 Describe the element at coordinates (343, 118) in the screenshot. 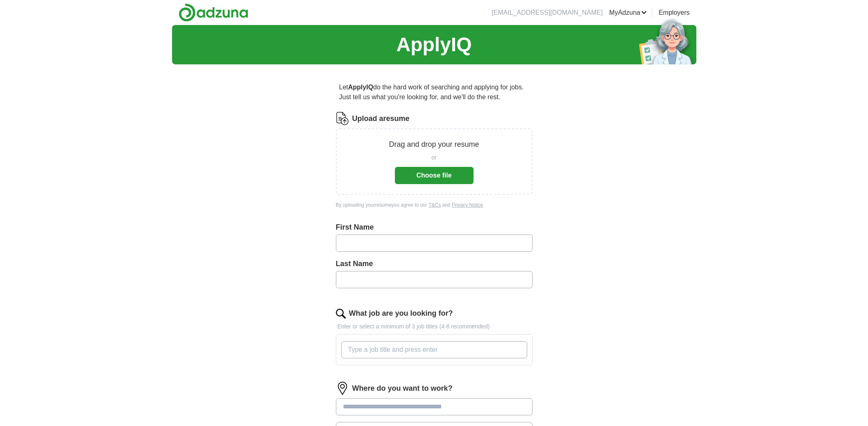

I see `img: CV Icon` at that location.